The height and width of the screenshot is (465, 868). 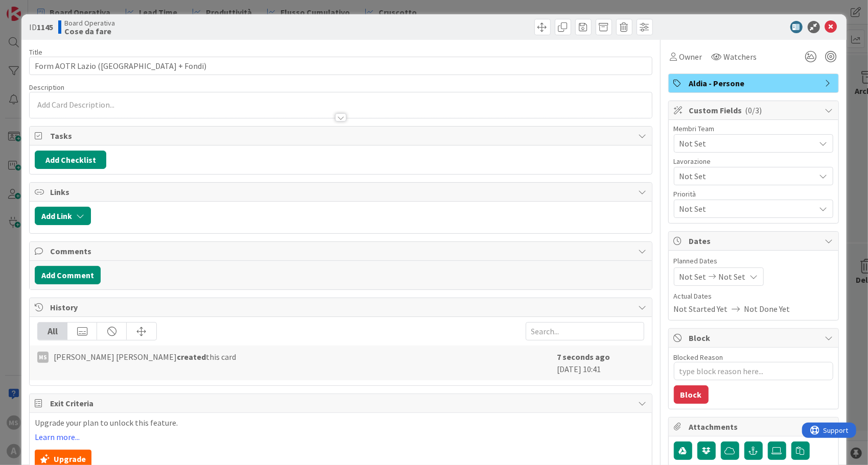 I want to click on span: Custom Fields, so click(x=755, y=110).